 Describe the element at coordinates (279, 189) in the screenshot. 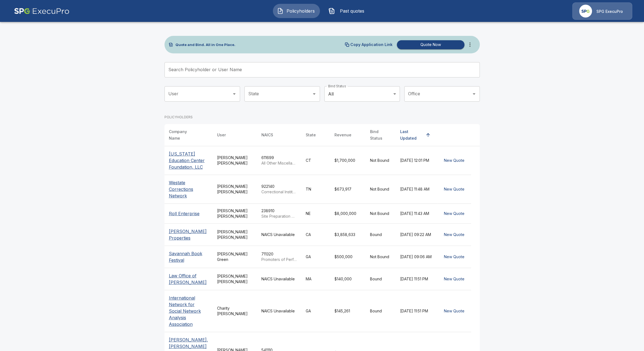

I see `div: 922140` at that location.